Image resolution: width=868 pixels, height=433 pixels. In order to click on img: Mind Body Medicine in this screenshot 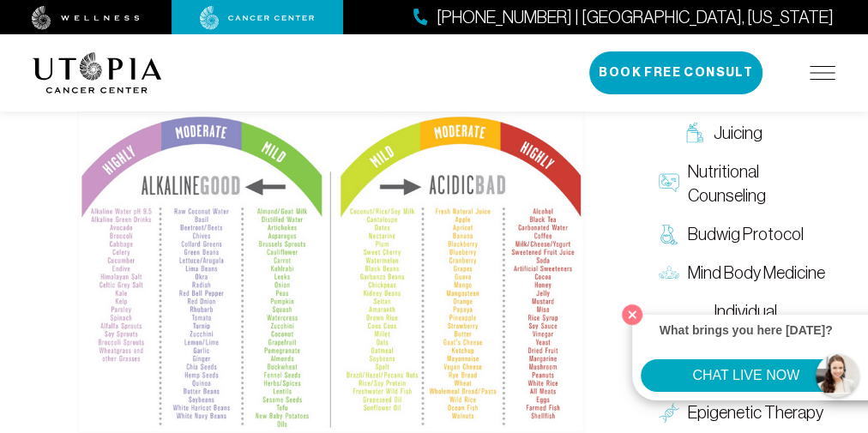, I will do `click(669, 274)`.